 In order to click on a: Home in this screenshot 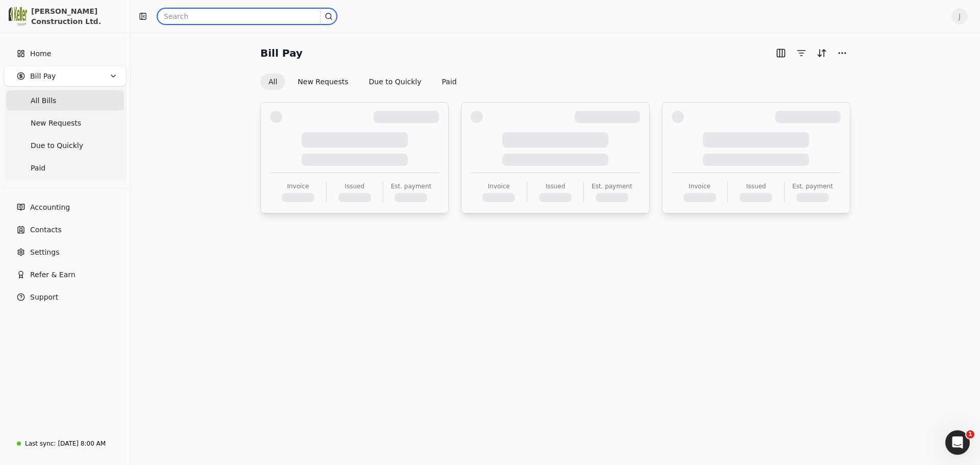, I will do `click(65, 54)`.